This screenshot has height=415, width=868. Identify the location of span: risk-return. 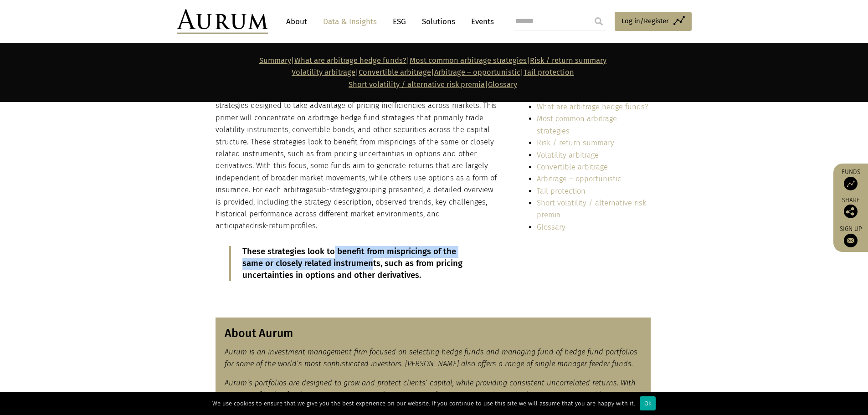
(272, 226).